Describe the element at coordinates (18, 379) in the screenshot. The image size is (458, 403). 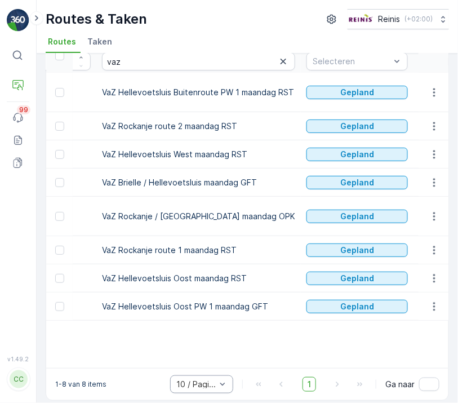
I see `button: CC` at that location.